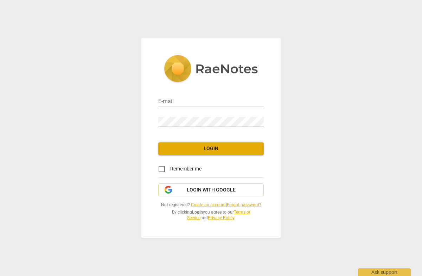 The width and height of the screenshot is (422, 276). I want to click on a: Privacy Policy, so click(221, 218).